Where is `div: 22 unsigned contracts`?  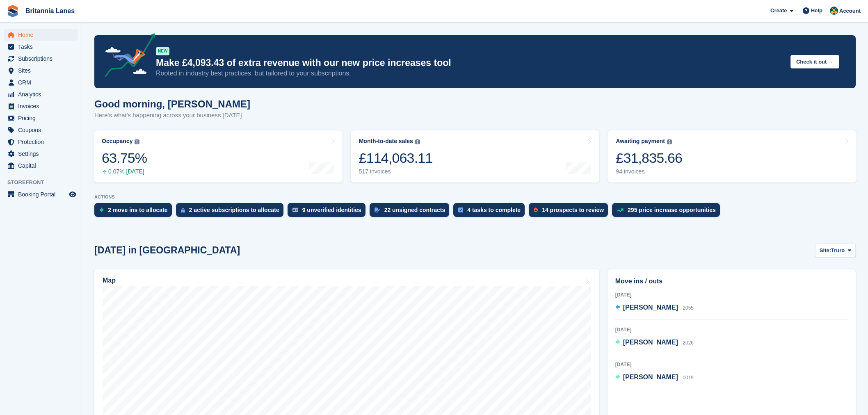 div: 22 unsigned contracts is located at coordinates (415, 210).